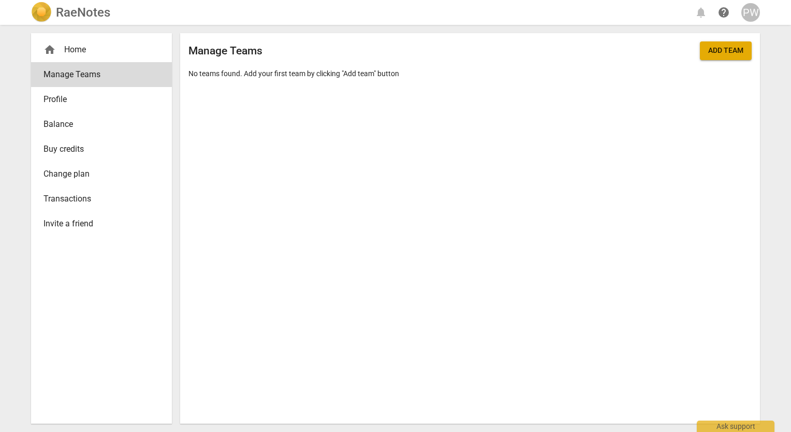 Image resolution: width=791 pixels, height=432 pixels. Describe the element at coordinates (102, 75) in the screenshot. I see `a: Manage Teams` at that location.